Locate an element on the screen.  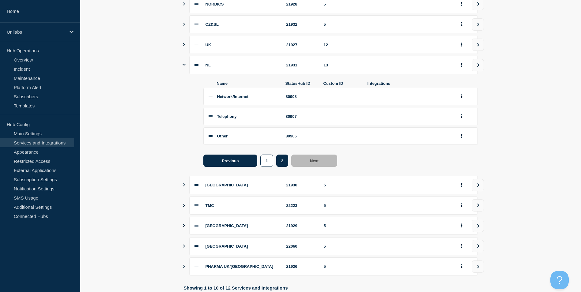
span: Telephony is located at coordinates (227, 116).